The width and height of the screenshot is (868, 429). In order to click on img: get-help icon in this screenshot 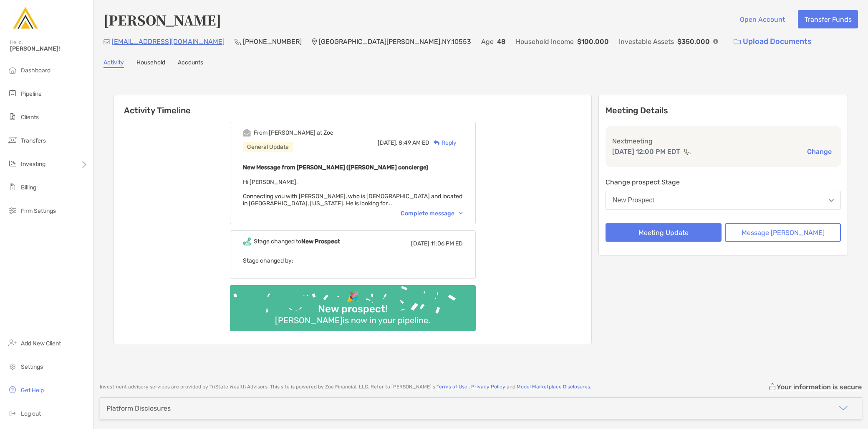, I will do `click(13, 390)`.